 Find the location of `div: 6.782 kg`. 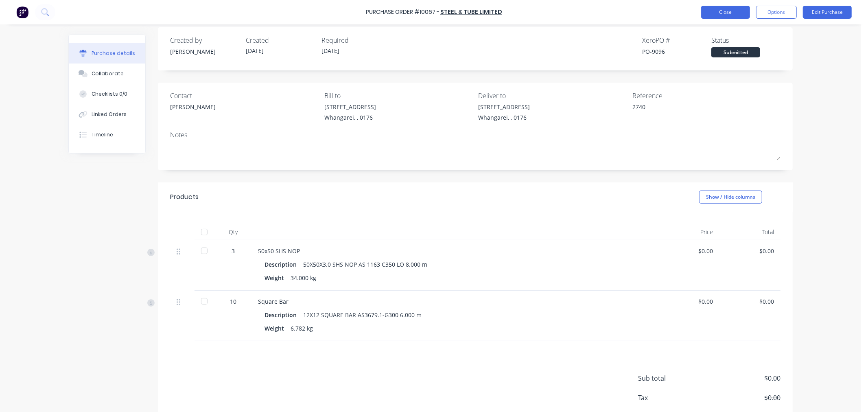

div: 6.782 kg is located at coordinates (302, 328).